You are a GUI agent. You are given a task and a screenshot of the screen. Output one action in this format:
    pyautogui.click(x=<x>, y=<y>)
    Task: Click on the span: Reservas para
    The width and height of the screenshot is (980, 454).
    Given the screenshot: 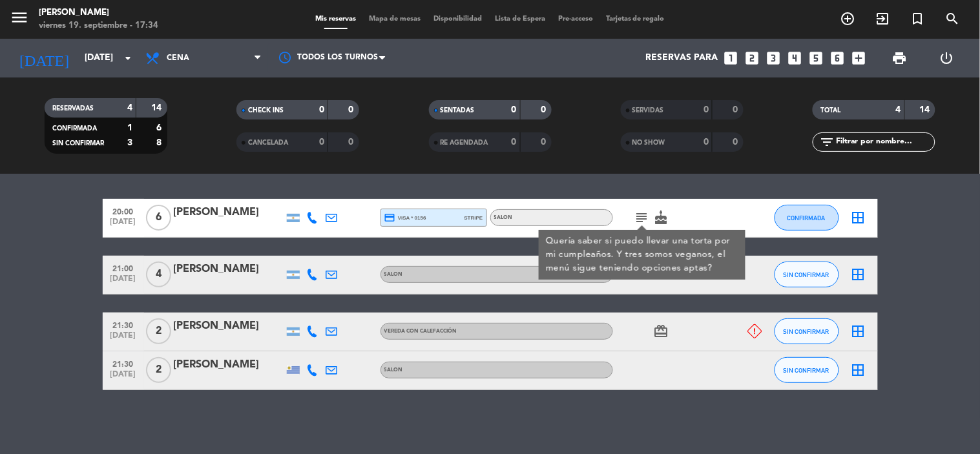 What is the action you would take?
    pyautogui.click(x=682, y=58)
    